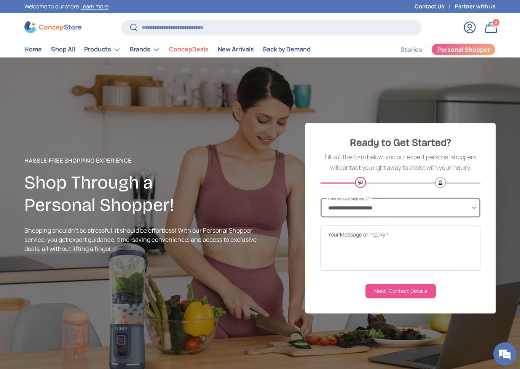 The height and width of the screenshot is (369, 520). Describe the element at coordinates (287, 49) in the screenshot. I see `a: Back by Demand` at that location.